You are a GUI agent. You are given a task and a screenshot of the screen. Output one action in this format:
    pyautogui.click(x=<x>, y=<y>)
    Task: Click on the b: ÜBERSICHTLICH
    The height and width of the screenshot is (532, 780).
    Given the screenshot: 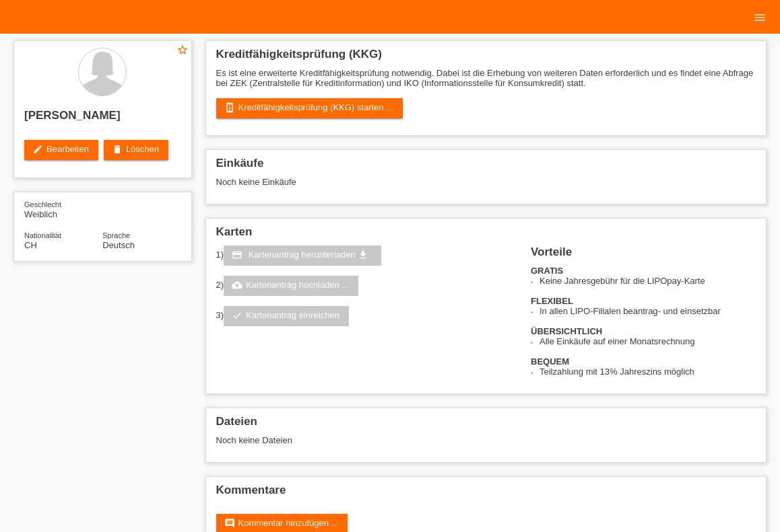 What is the action you would take?
    pyautogui.click(x=567, y=331)
    